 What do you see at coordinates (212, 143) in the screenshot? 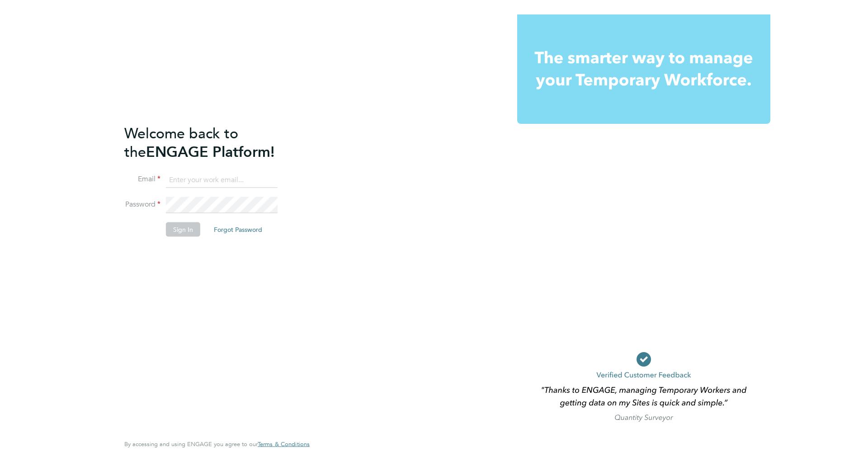
I see `h2: ENGAGE Platform!` at bounding box center [212, 143].